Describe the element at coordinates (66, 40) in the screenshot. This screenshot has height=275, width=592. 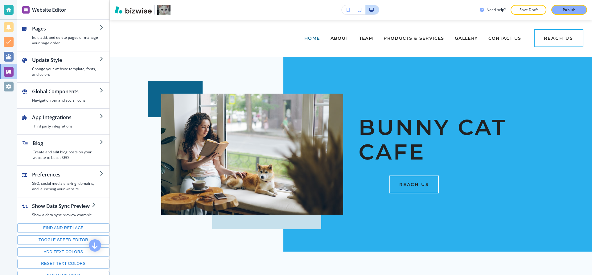
I see `h4: Edit, add, and delete pages or manage your page order` at that location.